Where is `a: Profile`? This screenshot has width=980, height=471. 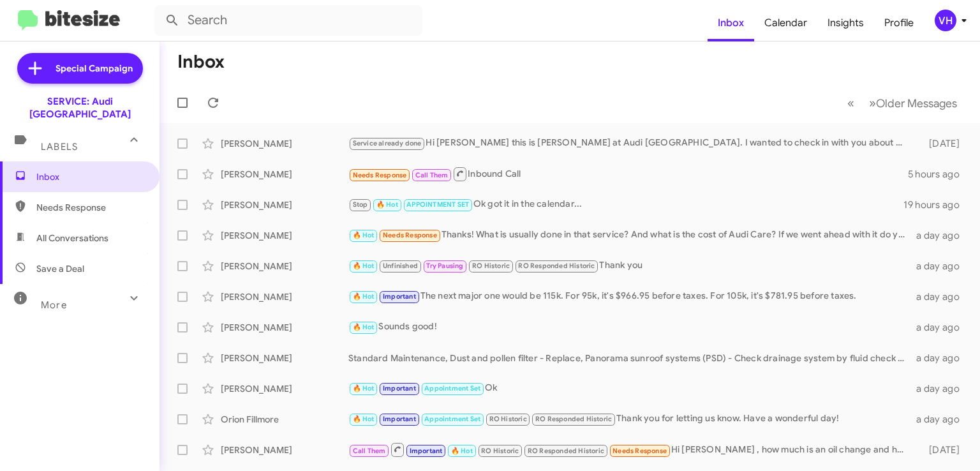
a: Profile is located at coordinates (899, 23).